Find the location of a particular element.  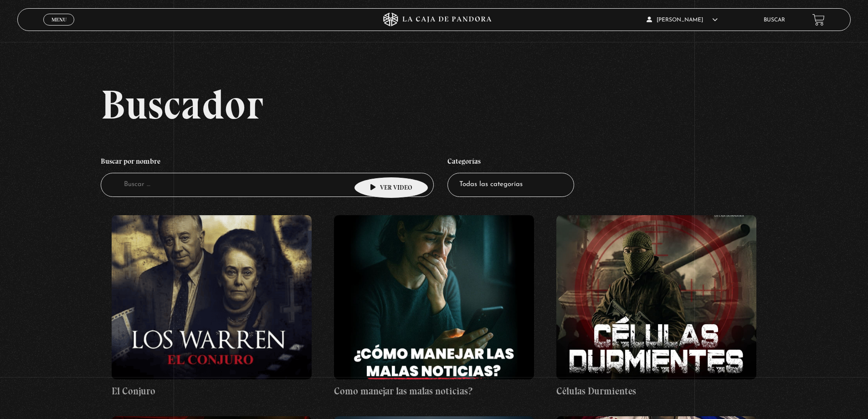

a: View your shopping cart is located at coordinates (818, 20).